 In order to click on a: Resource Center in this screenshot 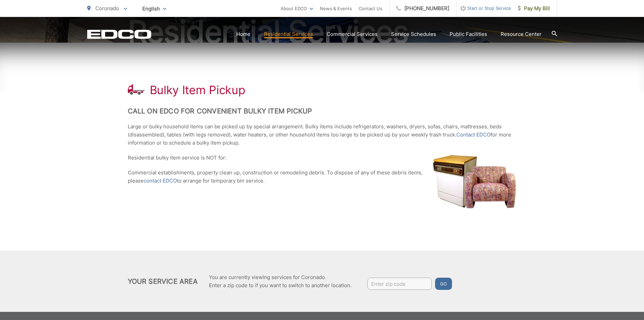, I will do `click(521, 34)`.